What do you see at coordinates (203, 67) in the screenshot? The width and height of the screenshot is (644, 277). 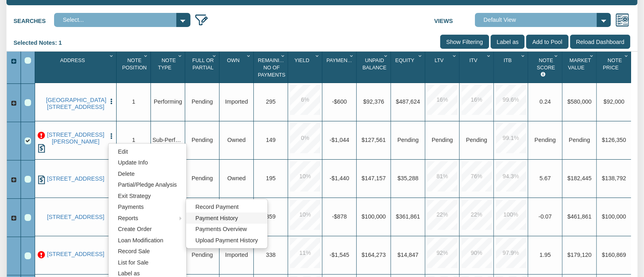 I see `div: Full Or Partial Sort None` at bounding box center [203, 67].